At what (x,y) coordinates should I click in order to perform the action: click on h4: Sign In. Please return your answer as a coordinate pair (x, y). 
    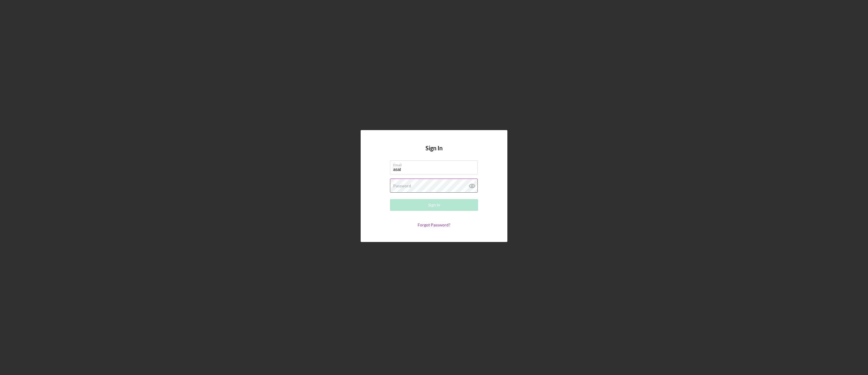
    Looking at the image, I should click on (434, 153).